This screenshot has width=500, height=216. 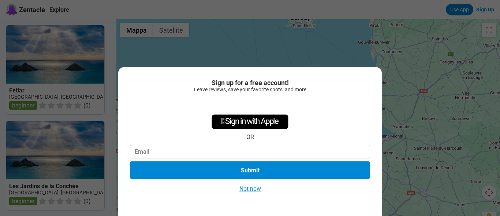 What do you see at coordinates (250, 122) in the screenshot?
I see `div: Sign in with Apple` at bounding box center [250, 122].